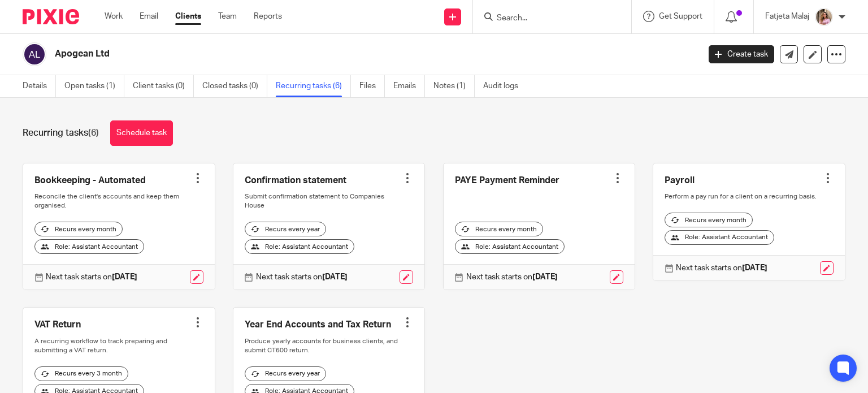  I want to click on img: svg%3E, so click(34, 54).